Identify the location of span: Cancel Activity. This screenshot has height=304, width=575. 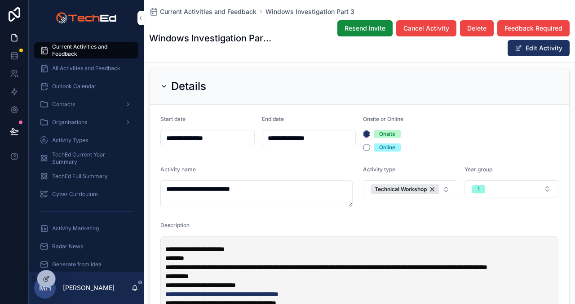
(426, 28).